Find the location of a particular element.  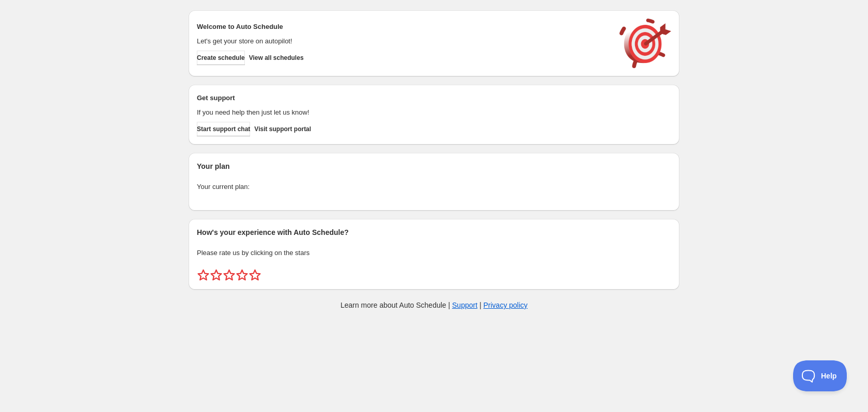

button: View all schedules is located at coordinates (276, 58).